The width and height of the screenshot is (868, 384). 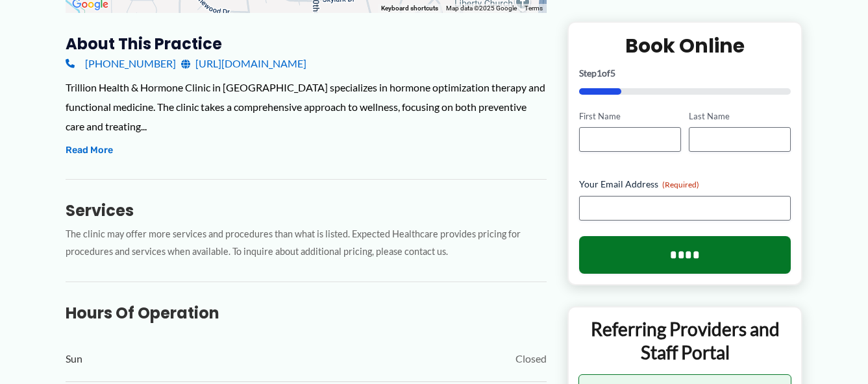 I want to click on h3: Hours of Operation, so click(x=306, y=312).